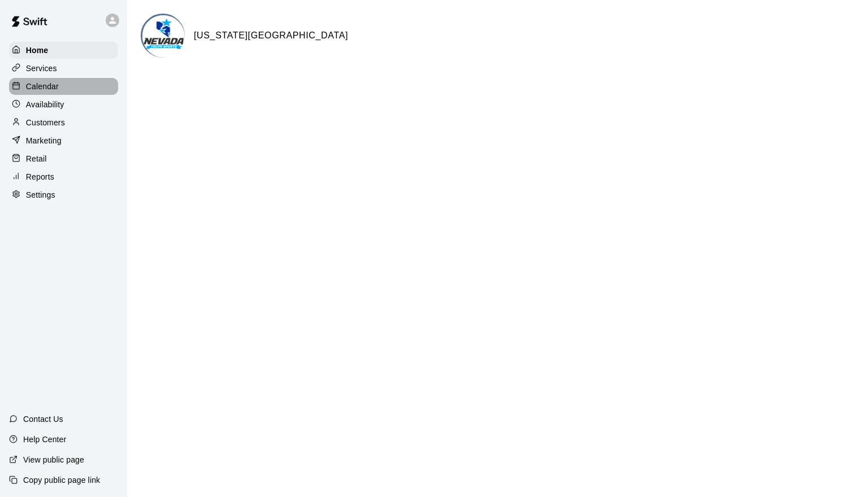  Describe the element at coordinates (63, 159) in the screenshot. I see `a: Retail` at that location.